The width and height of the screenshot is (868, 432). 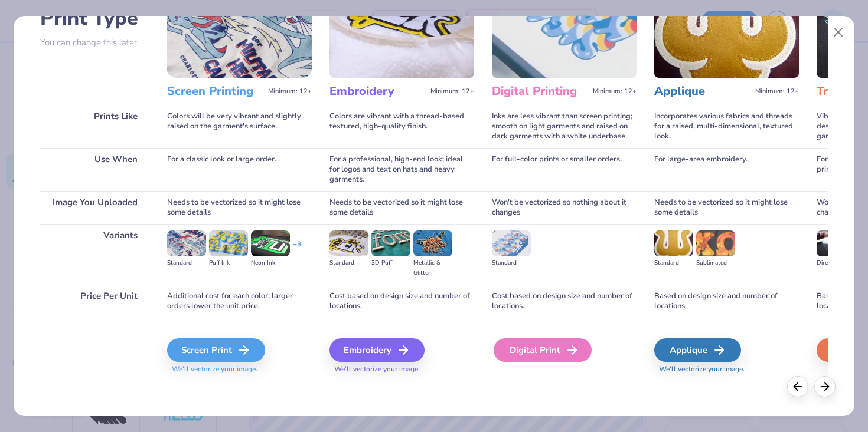 What do you see at coordinates (432, 244) in the screenshot?
I see `img: Metallic & Glitter` at bounding box center [432, 244].